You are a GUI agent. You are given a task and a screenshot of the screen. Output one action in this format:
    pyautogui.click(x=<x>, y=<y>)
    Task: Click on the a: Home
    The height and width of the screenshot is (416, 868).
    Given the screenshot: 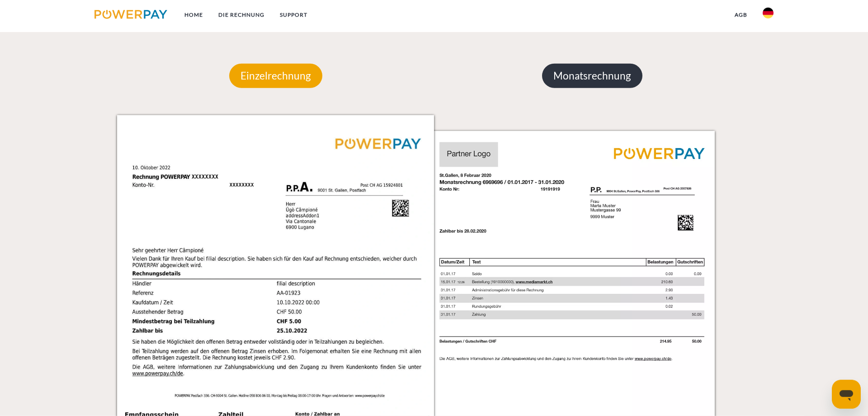 What is the action you would take?
    pyautogui.click(x=193, y=15)
    